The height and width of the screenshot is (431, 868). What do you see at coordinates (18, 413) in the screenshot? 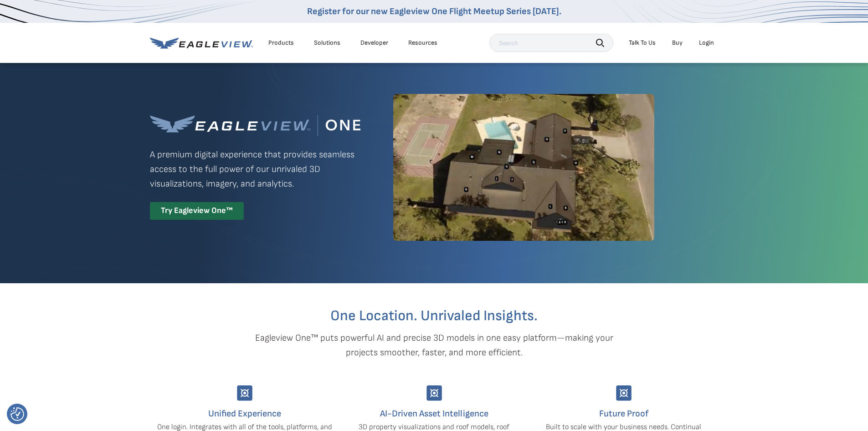
I see `button: Consent Preferences` at bounding box center [18, 413].